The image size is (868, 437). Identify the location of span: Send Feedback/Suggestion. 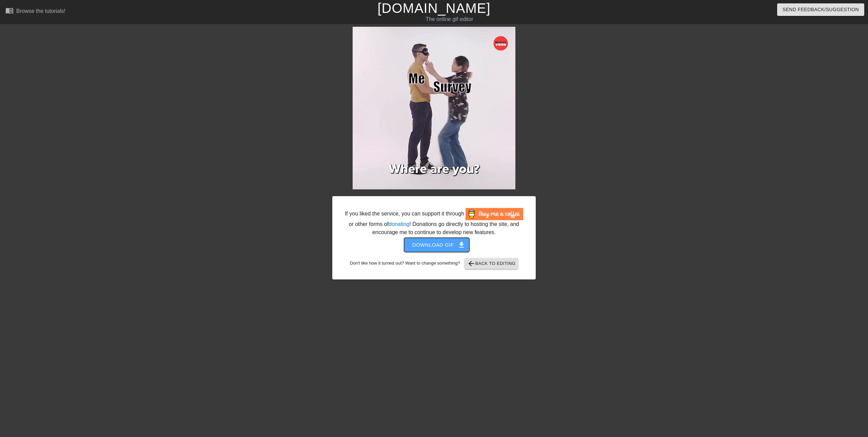
(821, 9).